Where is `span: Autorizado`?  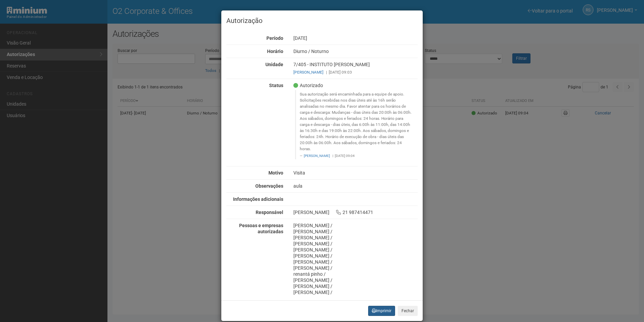
span: Autorizado is located at coordinates (308, 86).